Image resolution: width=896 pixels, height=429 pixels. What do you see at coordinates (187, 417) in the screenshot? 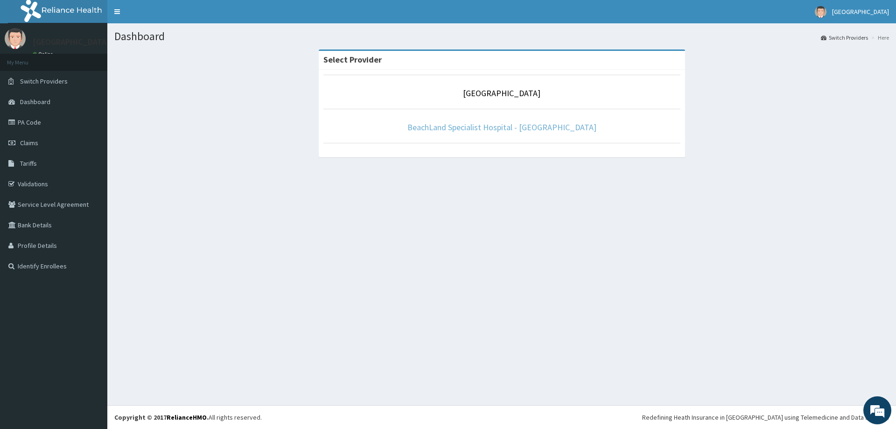
I see `a: RelianceHMO` at bounding box center [187, 417].